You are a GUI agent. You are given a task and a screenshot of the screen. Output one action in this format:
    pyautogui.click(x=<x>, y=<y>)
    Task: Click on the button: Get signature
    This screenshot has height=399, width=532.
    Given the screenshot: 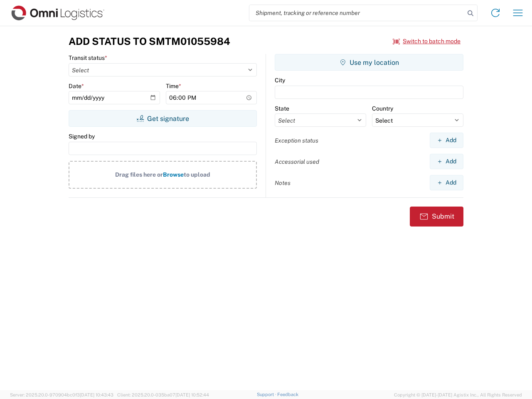 What is the action you would take?
    pyautogui.click(x=163, y=118)
    